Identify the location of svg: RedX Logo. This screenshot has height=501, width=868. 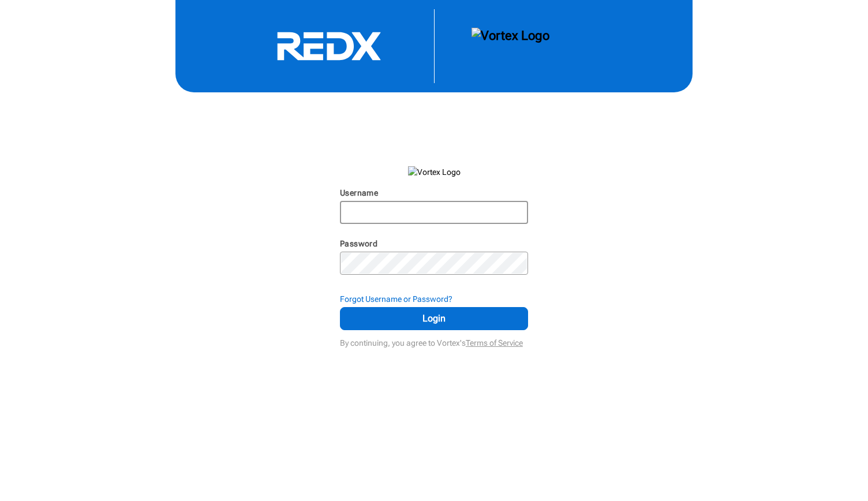
(329, 47).